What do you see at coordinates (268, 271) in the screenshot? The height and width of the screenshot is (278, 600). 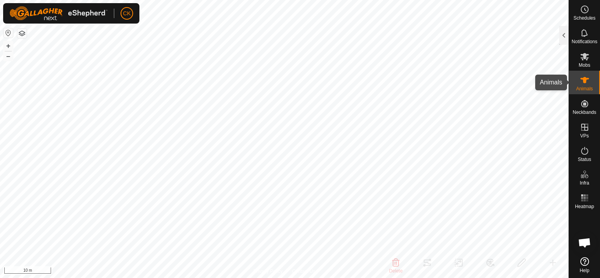 I see `a: Privacy Policy` at bounding box center [268, 271].